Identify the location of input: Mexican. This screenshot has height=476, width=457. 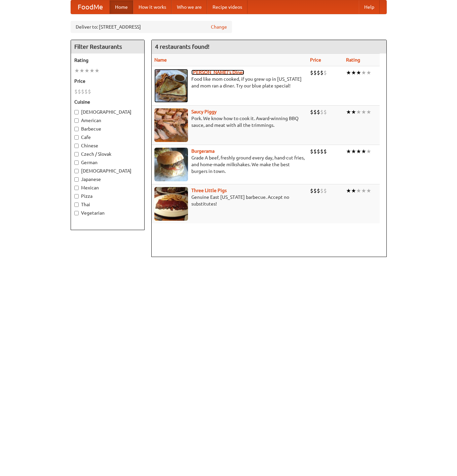
(76, 187).